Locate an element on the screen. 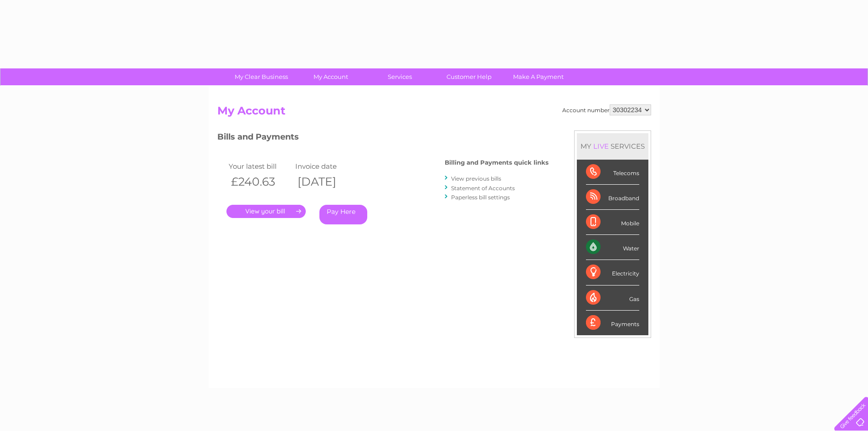  th: £240.63 is located at coordinates (260, 181).